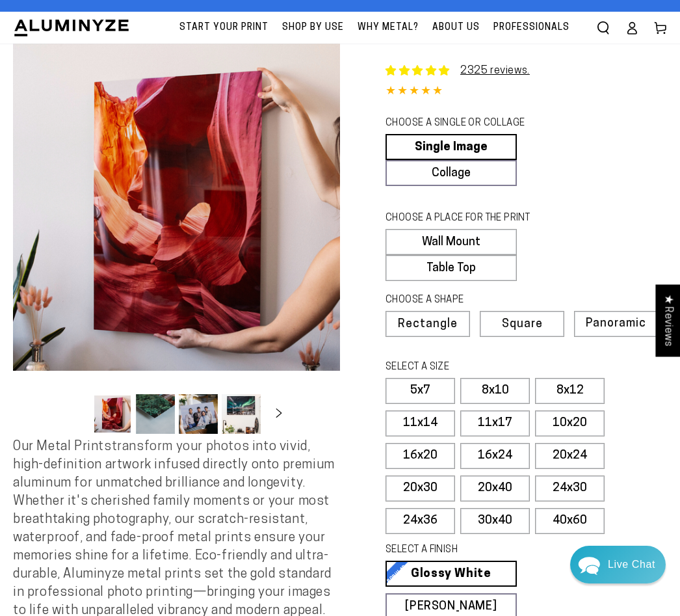  What do you see at coordinates (224, 27) in the screenshot?
I see `span: Start Your Print` at bounding box center [224, 27].